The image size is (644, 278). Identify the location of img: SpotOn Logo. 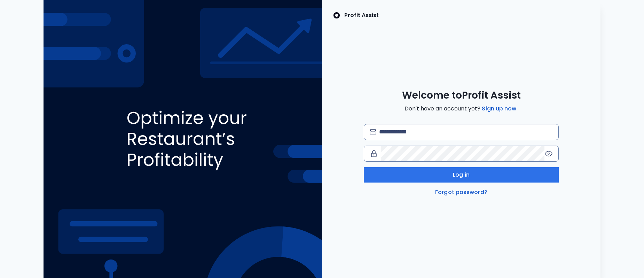
(336, 15).